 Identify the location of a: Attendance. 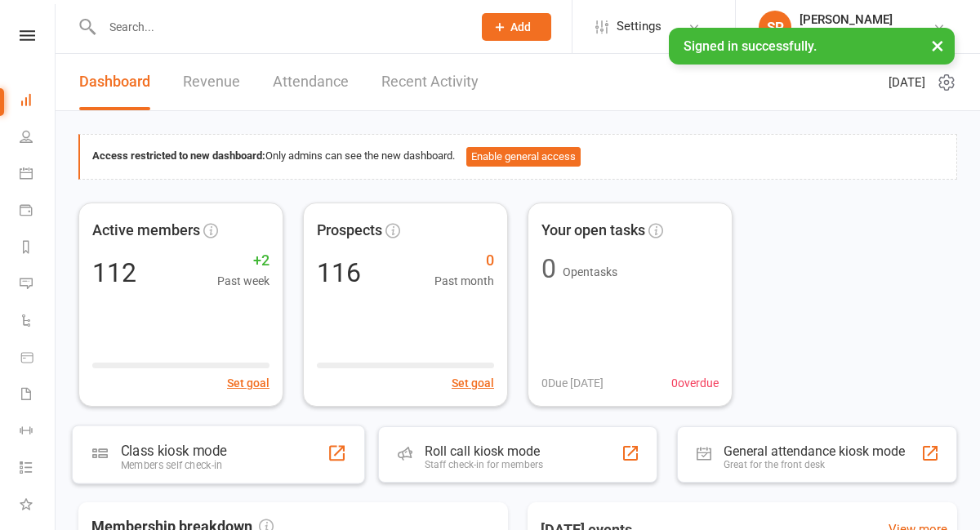
(310, 82).